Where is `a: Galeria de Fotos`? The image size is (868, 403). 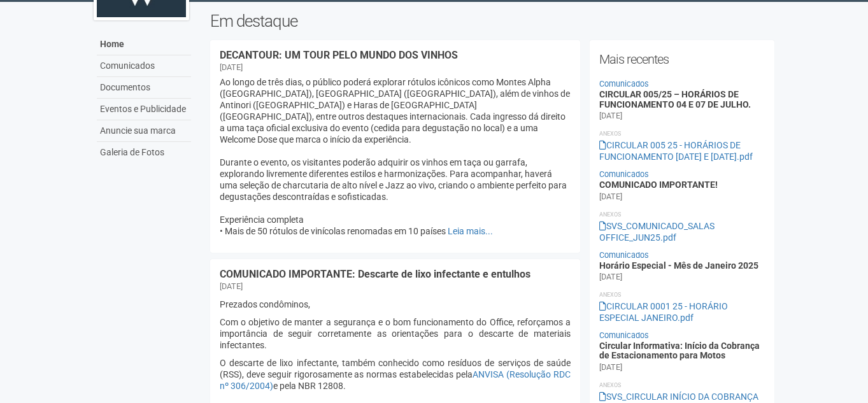
a: Galeria de Fotos is located at coordinates (144, 152).